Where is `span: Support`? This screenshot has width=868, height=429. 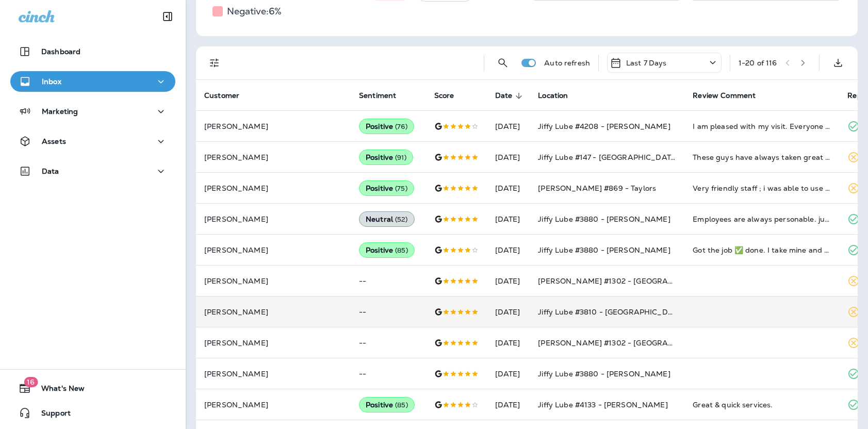 span: Support is located at coordinates (51, 416).